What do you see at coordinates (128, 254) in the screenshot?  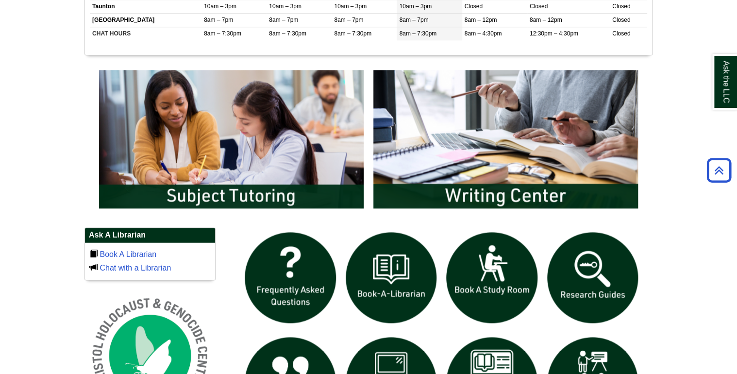 I see `a: Book A Librarian` at bounding box center [128, 254].